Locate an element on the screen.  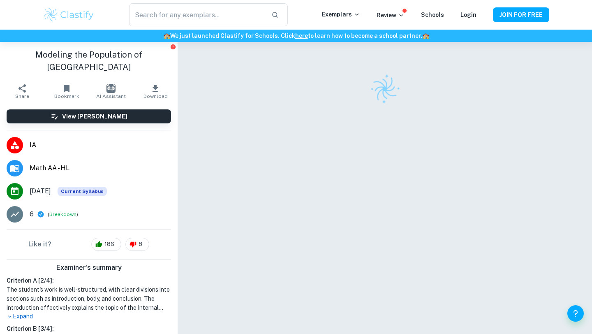
span: Bookmark is located at coordinates (67, 96).